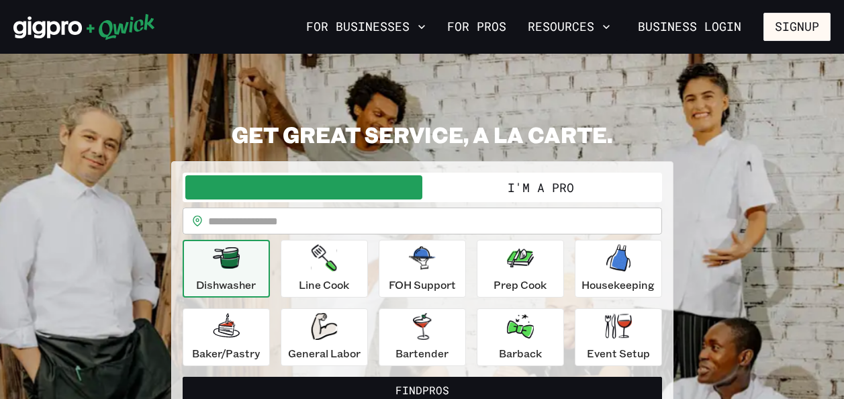  Describe the element at coordinates (520, 269) in the screenshot. I see `button: Prep Cook` at that location.